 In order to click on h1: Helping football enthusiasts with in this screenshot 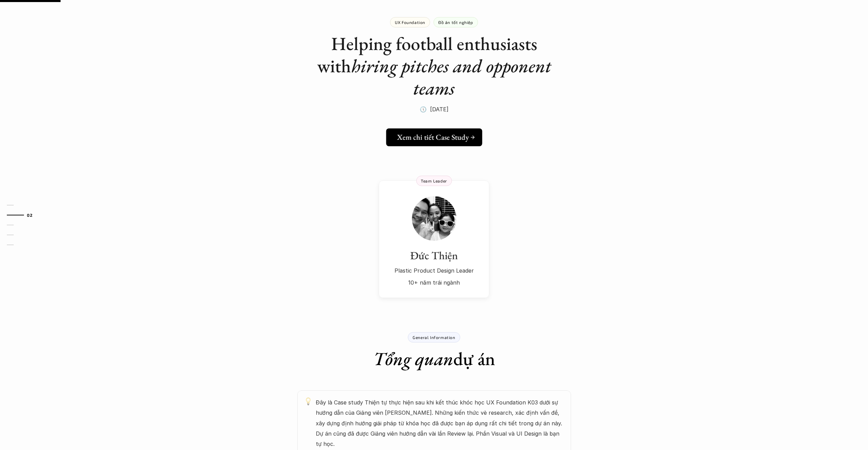, I will do `click(434, 66)`.